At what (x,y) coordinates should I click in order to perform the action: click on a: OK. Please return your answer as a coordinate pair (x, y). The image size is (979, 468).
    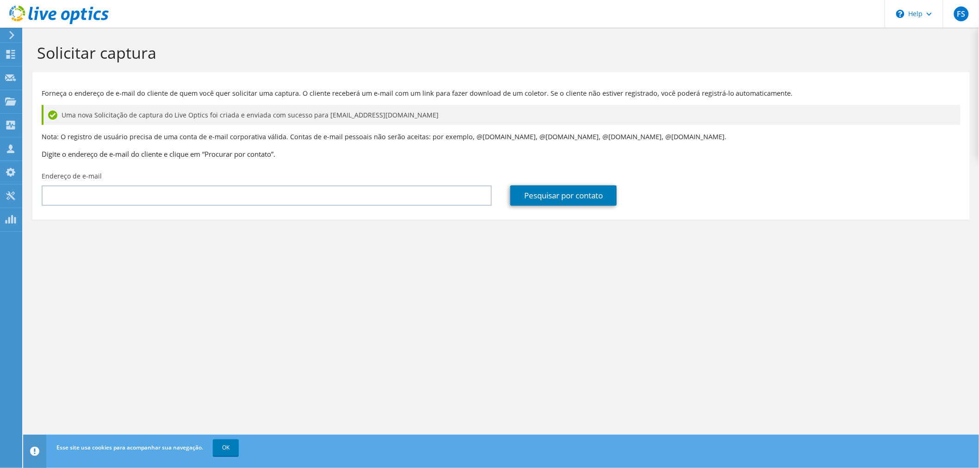
    Looking at the image, I should click on (226, 448).